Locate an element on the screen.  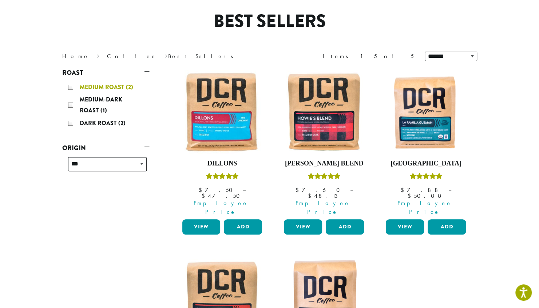
bdi: 7.88 is located at coordinates (421, 190).